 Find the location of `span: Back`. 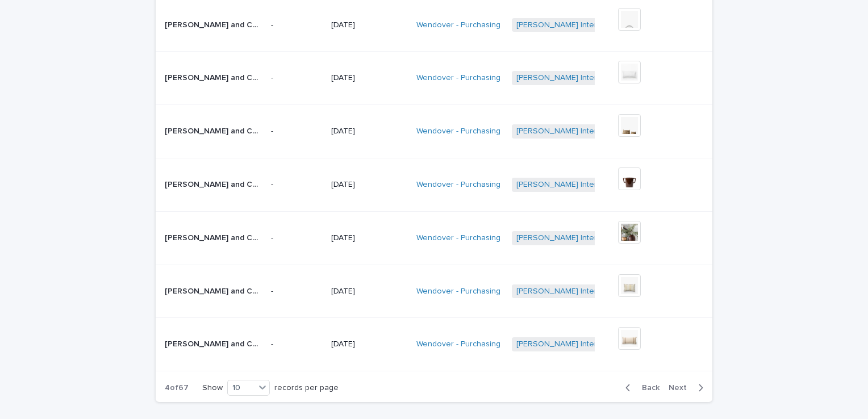

span: Back is located at coordinates (647, 388).